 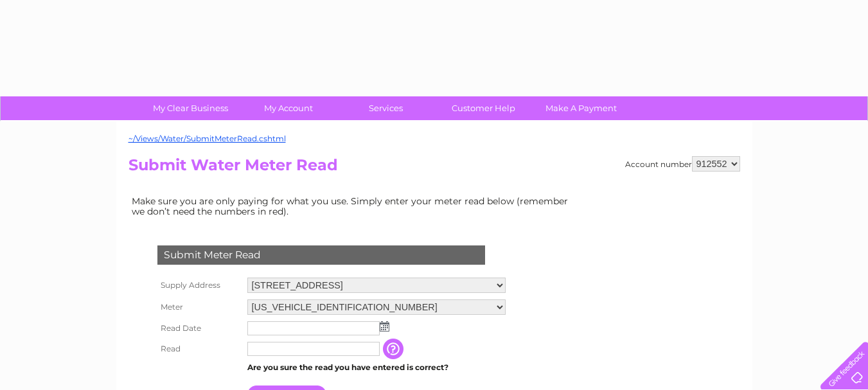 What do you see at coordinates (199, 285) in the screenshot?
I see `th: Supply Address` at bounding box center [199, 285].